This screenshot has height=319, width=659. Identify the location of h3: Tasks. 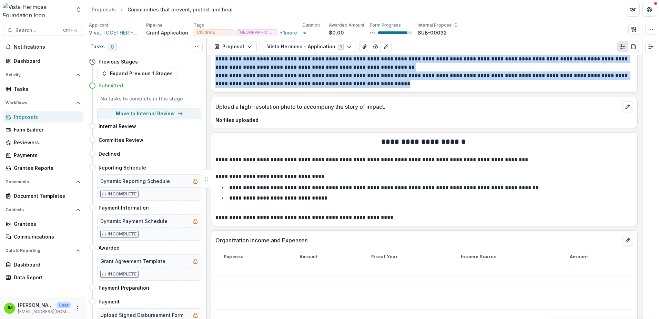
(98, 47).